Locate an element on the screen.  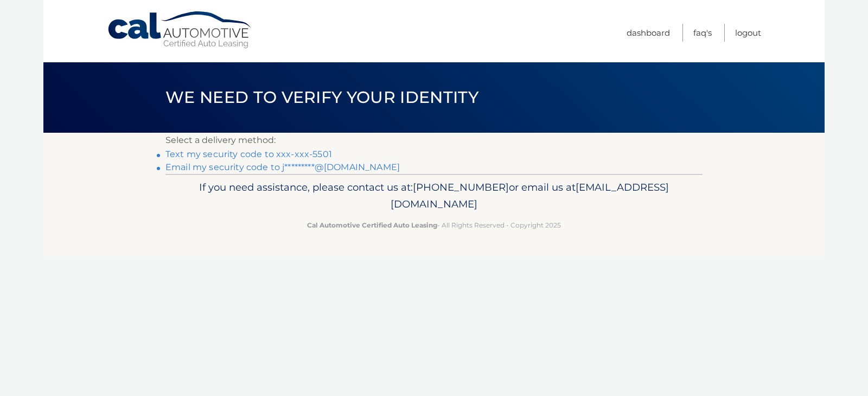
a: Cal Automotive is located at coordinates (180, 30).